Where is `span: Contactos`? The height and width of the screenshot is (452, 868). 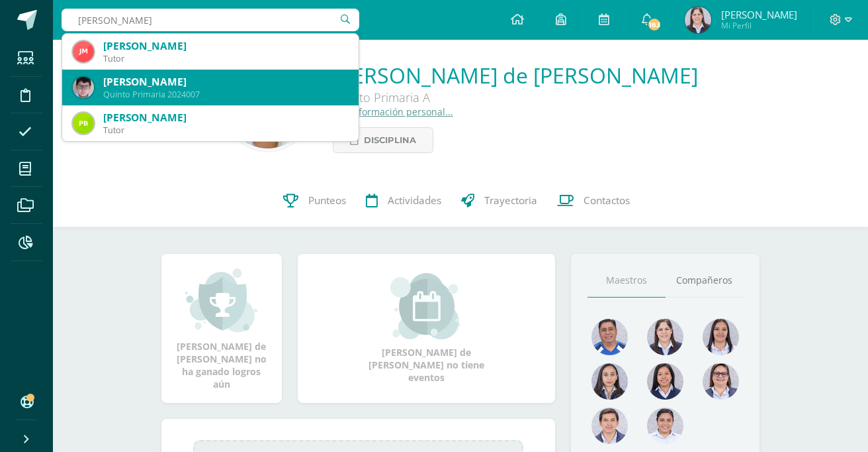 span: Contactos is located at coordinates (607, 200).